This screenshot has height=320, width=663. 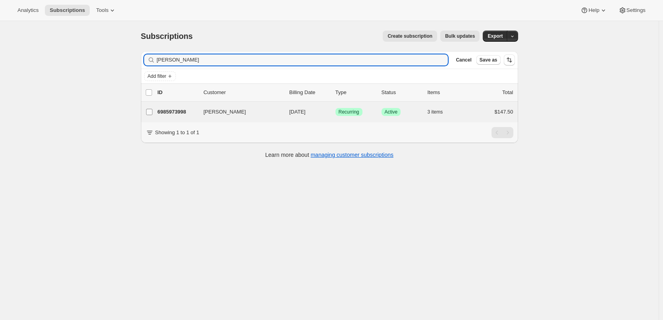 I want to click on button: Subscriptions, so click(x=67, y=10).